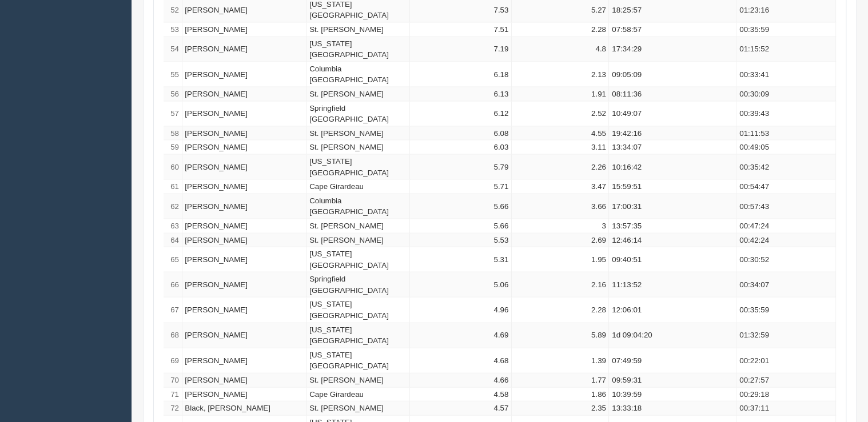 The height and width of the screenshot is (422, 868). Describe the element at coordinates (673, 207) in the screenshot. I see `td: 17:00:31` at that location.